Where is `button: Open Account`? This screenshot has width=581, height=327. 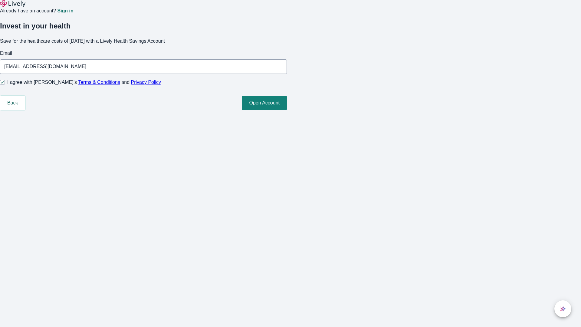
button: Open Account is located at coordinates (264, 103).